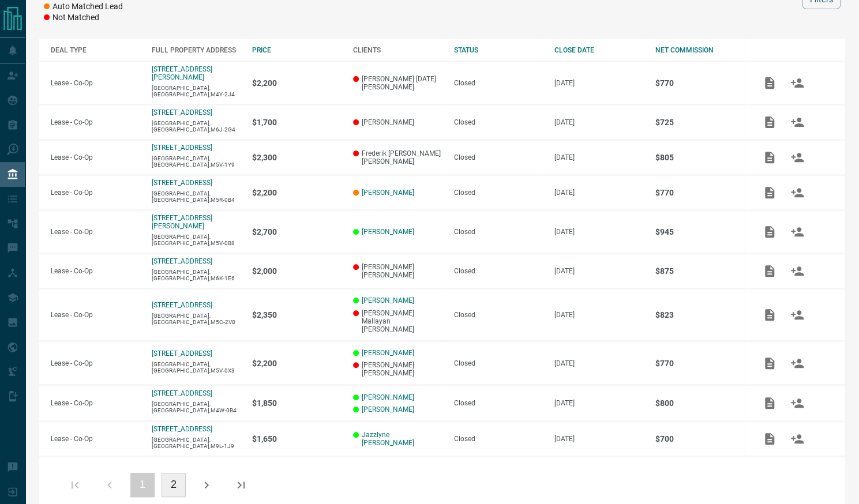 The image size is (859, 504). What do you see at coordinates (699, 50) in the screenshot?
I see `div: NET COMMISSION` at bounding box center [699, 50].